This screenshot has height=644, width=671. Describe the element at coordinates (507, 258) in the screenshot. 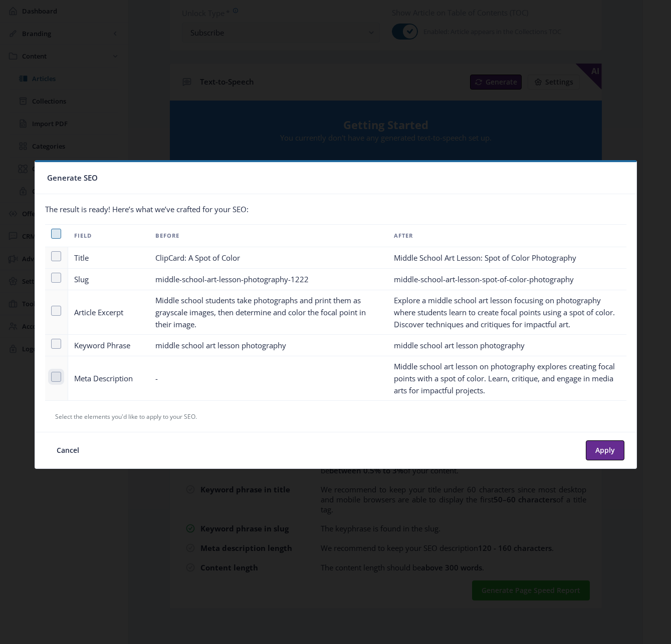

I see `td: Middle School Art Lesson: Spot of Color Photography` at that location.